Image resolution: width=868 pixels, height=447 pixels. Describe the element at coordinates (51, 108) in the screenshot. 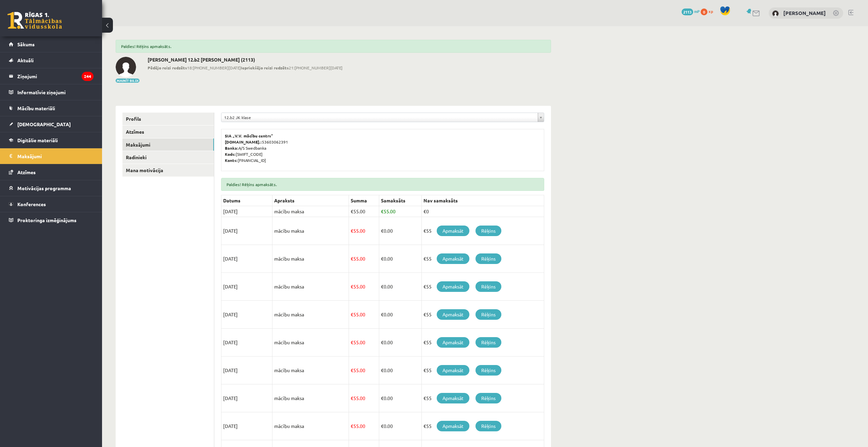

I see `a: Mācību materiāli` at that location.